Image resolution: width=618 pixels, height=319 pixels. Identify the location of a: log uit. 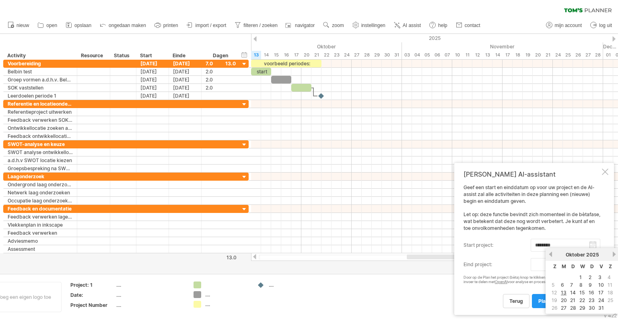
(602, 25).